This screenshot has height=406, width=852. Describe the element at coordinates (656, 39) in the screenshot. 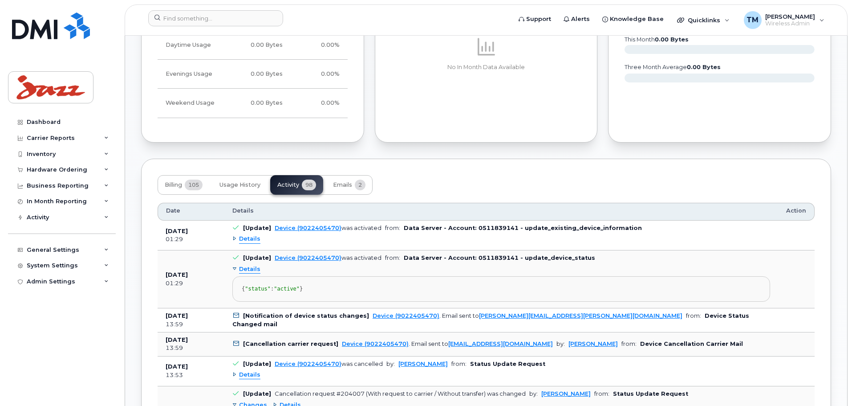

I see `text: this month` at that location.